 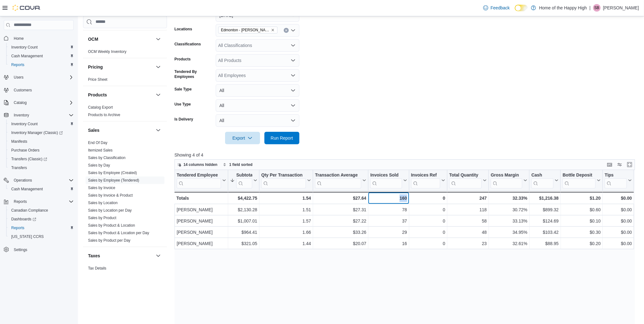 What do you see at coordinates (188, 44) in the screenshot?
I see `label: Classifications` at bounding box center [188, 44].